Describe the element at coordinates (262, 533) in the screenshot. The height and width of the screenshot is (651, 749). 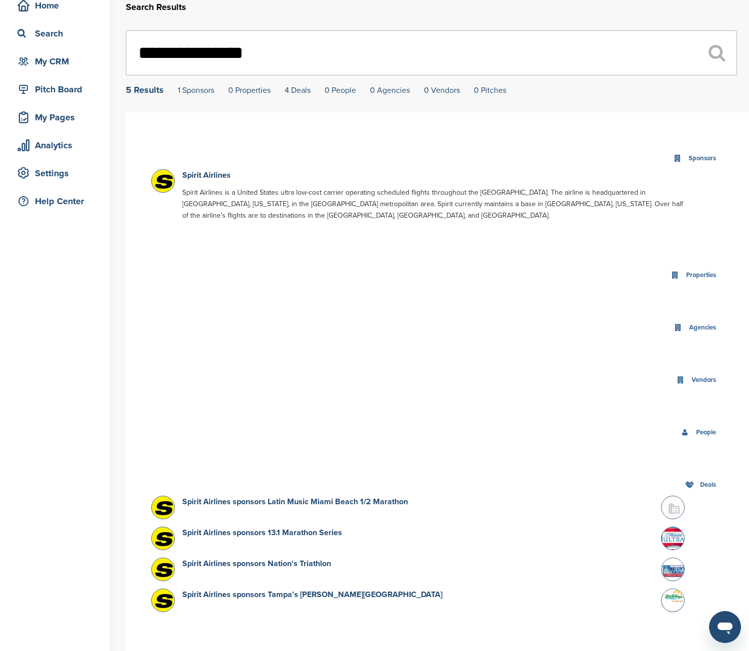
I see `a: Spirit Airlines sponsors 13.1 Marathon Series` at that location.